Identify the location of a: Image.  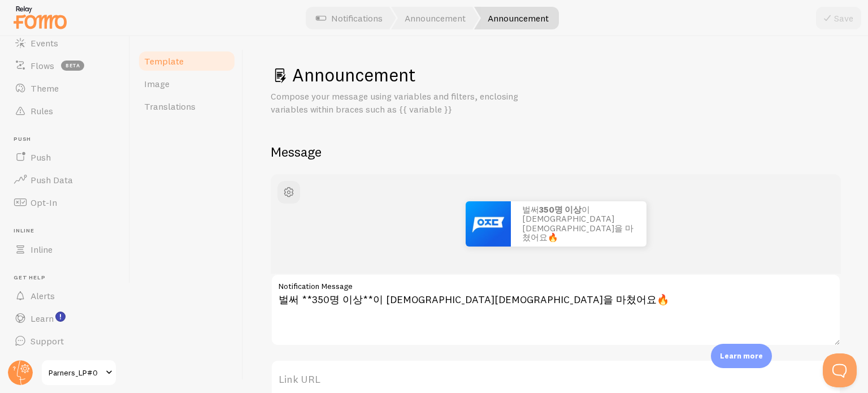
(186, 84).